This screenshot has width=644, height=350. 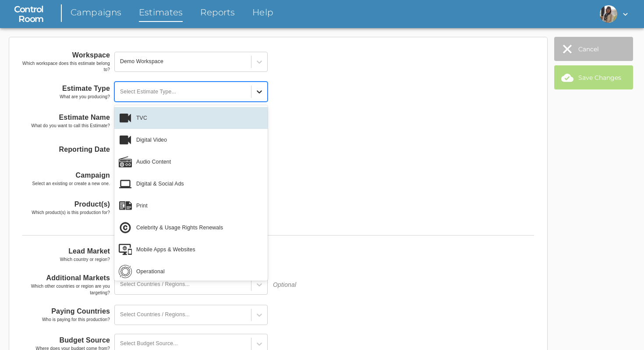 What do you see at coordinates (66, 92) in the screenshot?
I see `label: Estimate Type` at bounding box center [66, 92].